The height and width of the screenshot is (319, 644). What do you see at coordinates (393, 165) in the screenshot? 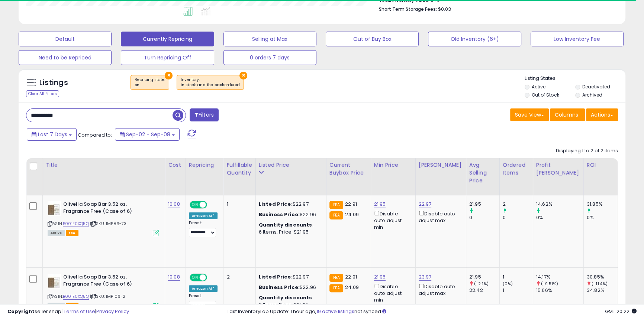
I see `div: Min Price` at bounding box center [393, 165].